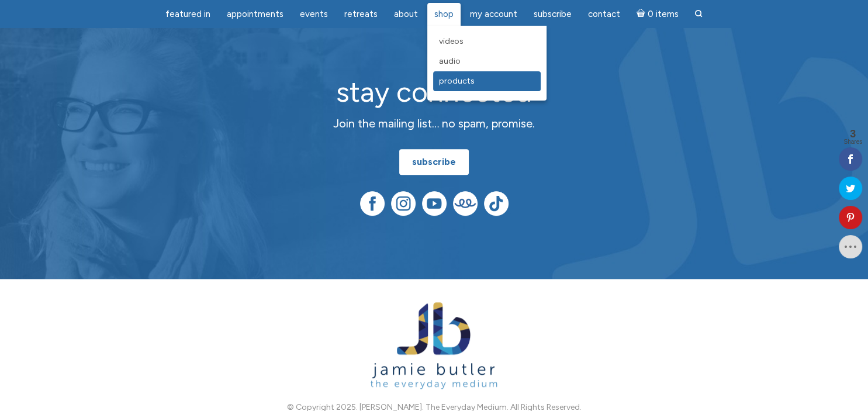 This screenshot has height=411, width=868. What do you see at coordinates (465, 204) in the screenshot?
I see `img: Teespring` at bounding box center [465, 204].